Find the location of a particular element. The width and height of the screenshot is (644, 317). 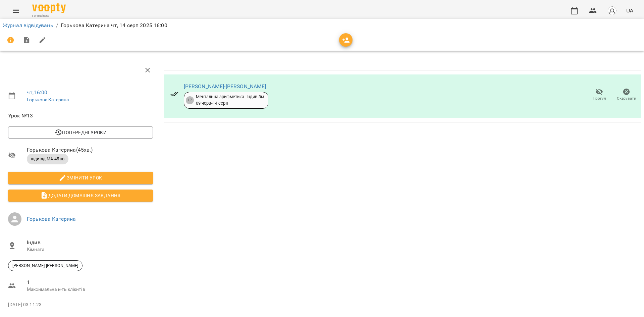

span: Горькова Катерина ( 45 хв. ) is located at coordinates (90, 150).